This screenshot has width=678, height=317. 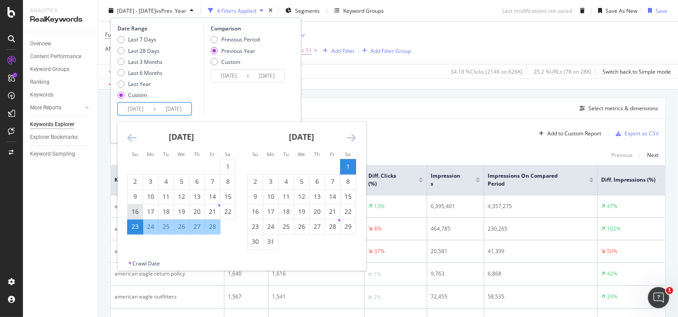 I want to click on td: Choose Saturday, February 15, 2025 as your check-in date. It’s available., so click(x=228, y=197).